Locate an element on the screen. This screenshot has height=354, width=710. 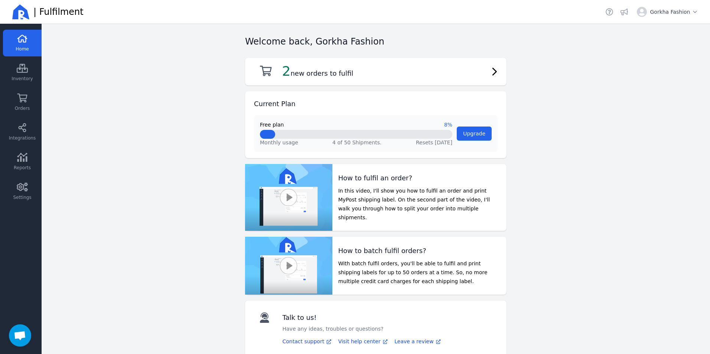
span: Monthly usage is located at coordinates (279, 143).